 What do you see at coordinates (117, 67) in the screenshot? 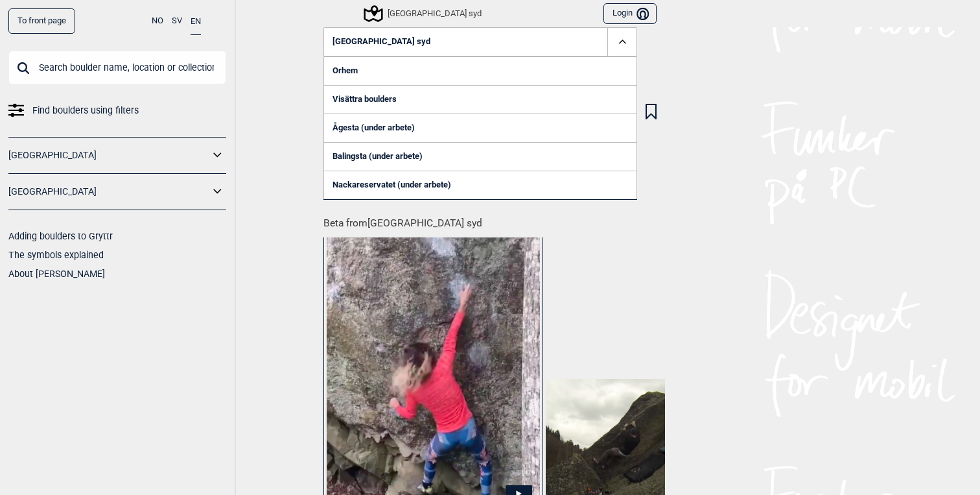
I see `input: Search boulder name, location or collection` at bounding box center [117, 67].